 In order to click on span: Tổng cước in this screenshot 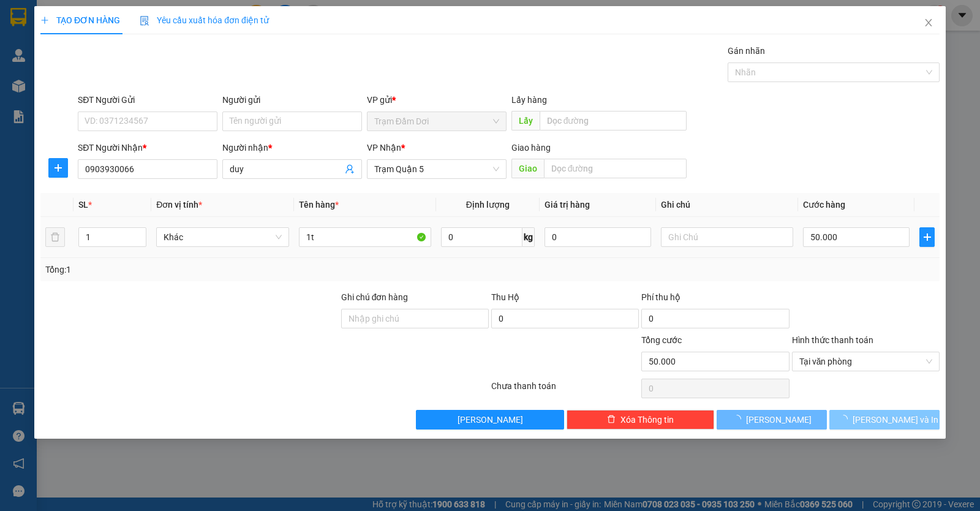, I will do `click(661, 340)`.